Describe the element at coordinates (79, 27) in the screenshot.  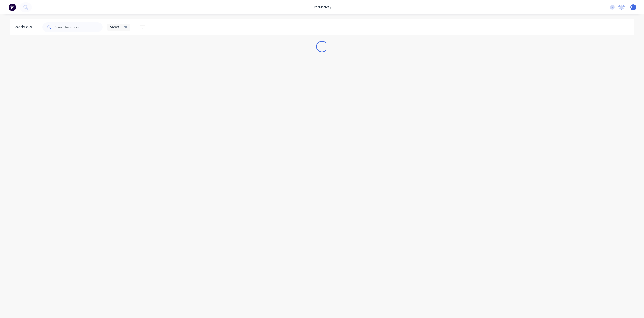
I see `input: Search for orders...` at that location.